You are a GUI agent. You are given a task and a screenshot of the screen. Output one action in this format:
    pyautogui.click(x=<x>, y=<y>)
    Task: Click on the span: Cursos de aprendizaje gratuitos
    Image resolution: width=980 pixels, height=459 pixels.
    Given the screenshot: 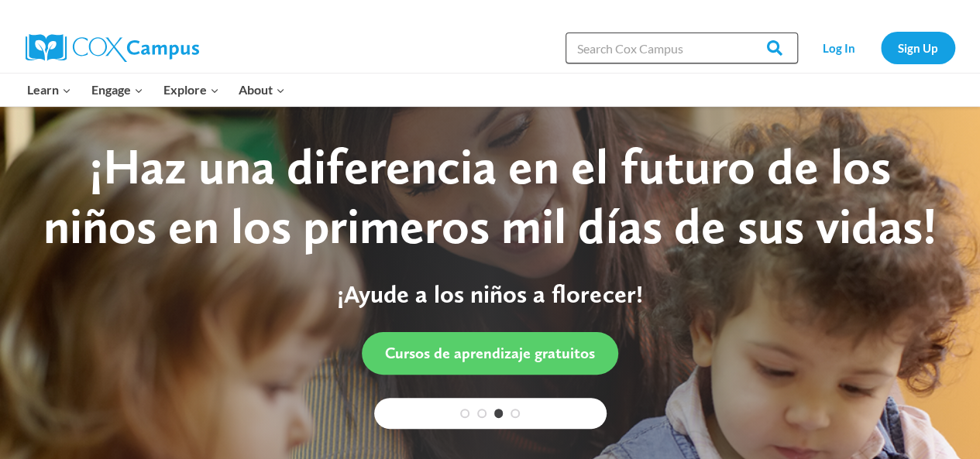 What is the action you would take?
    pyautogui.click(x=490, y=353)
    